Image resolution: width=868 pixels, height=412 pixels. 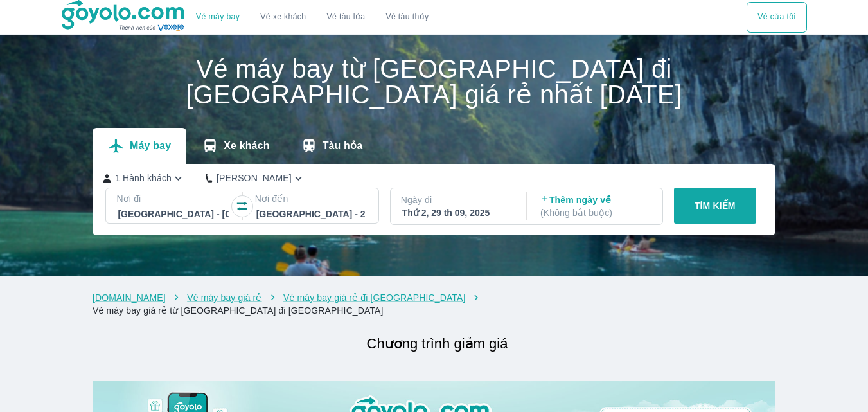 I want to click on div: transportation tabs, so click(x=235, y=146).